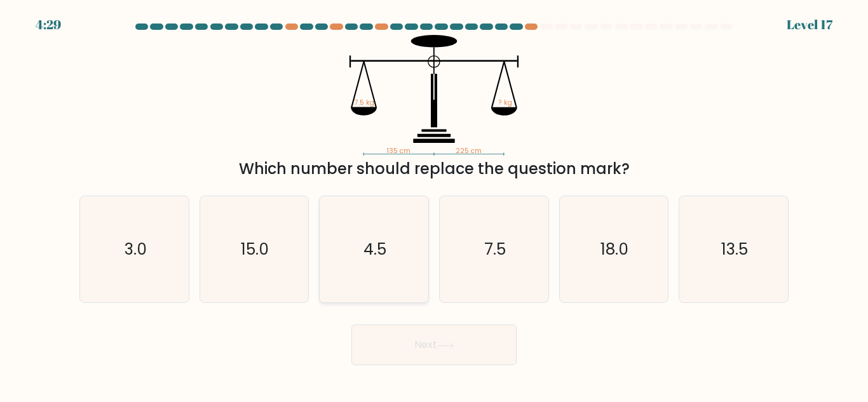 The width and height of the screenshot is (868, 402). I want to click on tspan: 7.5 kg, so click(364, 102).